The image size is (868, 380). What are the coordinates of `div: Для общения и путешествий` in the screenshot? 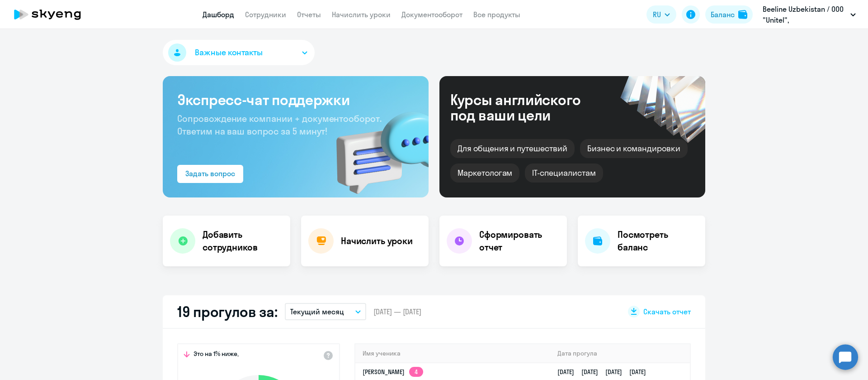 It's located at (512, 149).